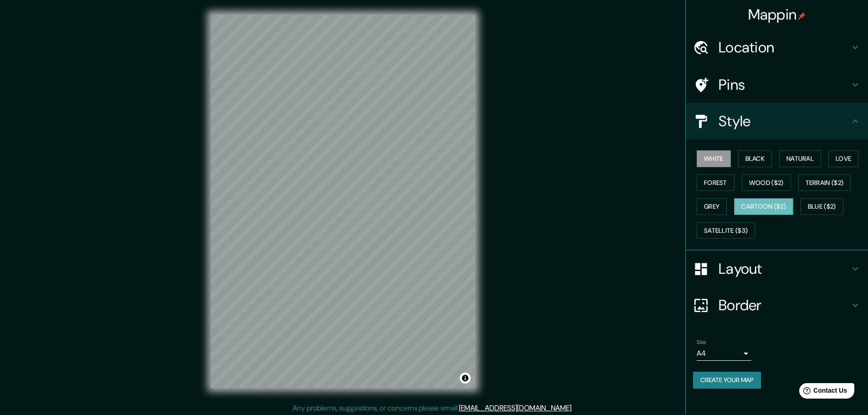 The height and width of the screenshot is (415, 868). I want to click on button: Black, so click(755, 158).